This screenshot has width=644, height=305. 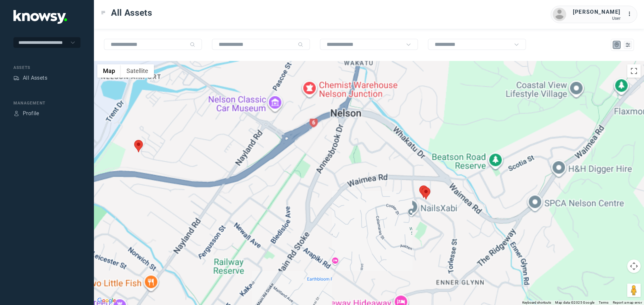 What do you see at coordinates (634, 266) in the screenshot?
I see `button: Map camera controls` at bounding box center [634, 266].